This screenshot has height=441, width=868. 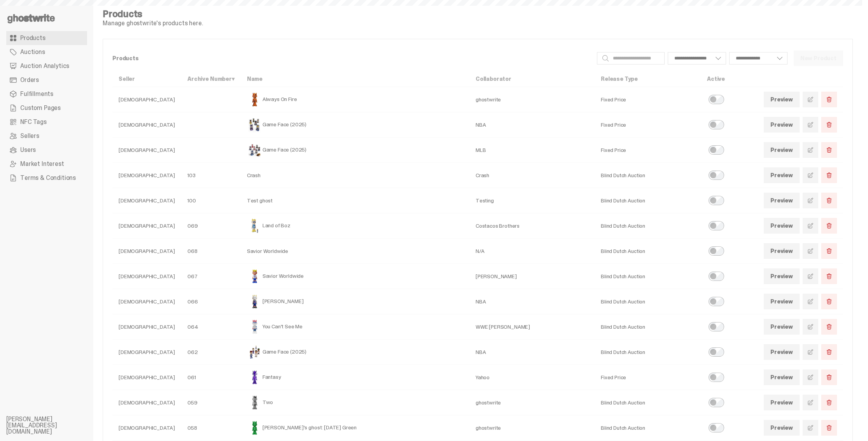 What do you see at coordinates (532, 100) in the screenshot?
I see `td: ghostwrite` at bounding box center [532, 100].